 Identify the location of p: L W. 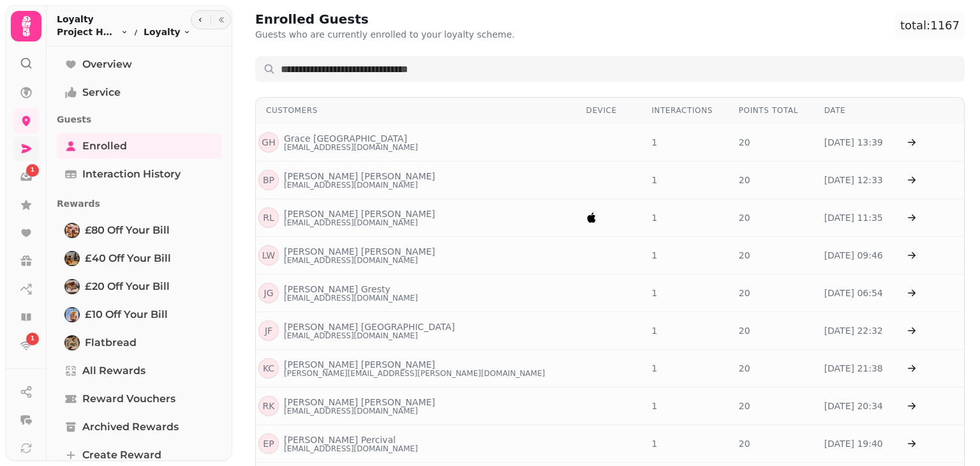
(268, 255).